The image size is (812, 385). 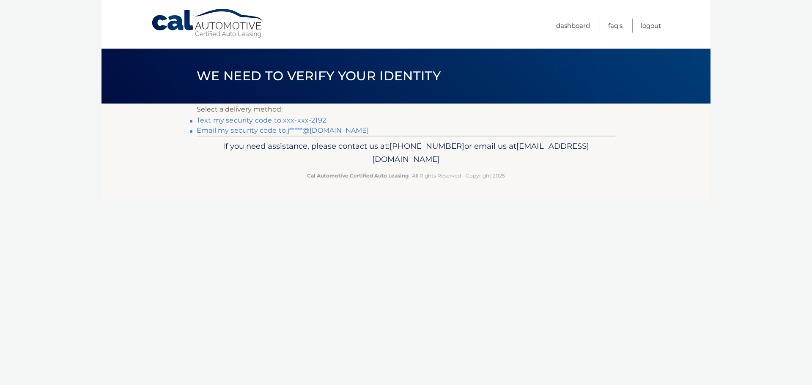 What do you see at coordinates (406, 110) in the screenshot?
I see `p: Select a delivery method:` at bounding box center [406, 110].